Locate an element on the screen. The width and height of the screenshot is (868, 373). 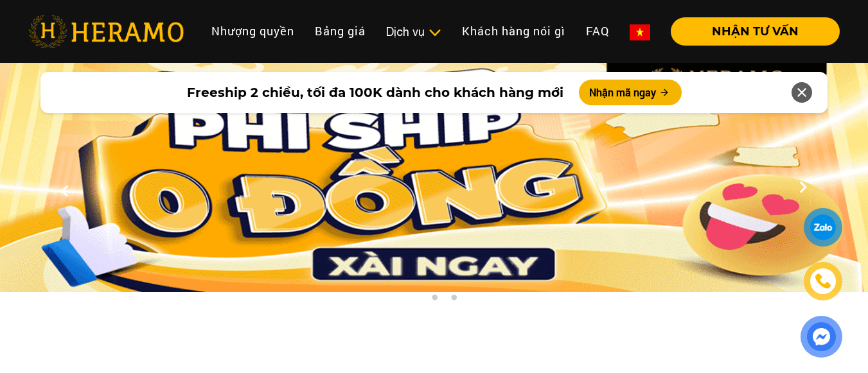
img: vn-flag.png is located at coordinates (640, 32).